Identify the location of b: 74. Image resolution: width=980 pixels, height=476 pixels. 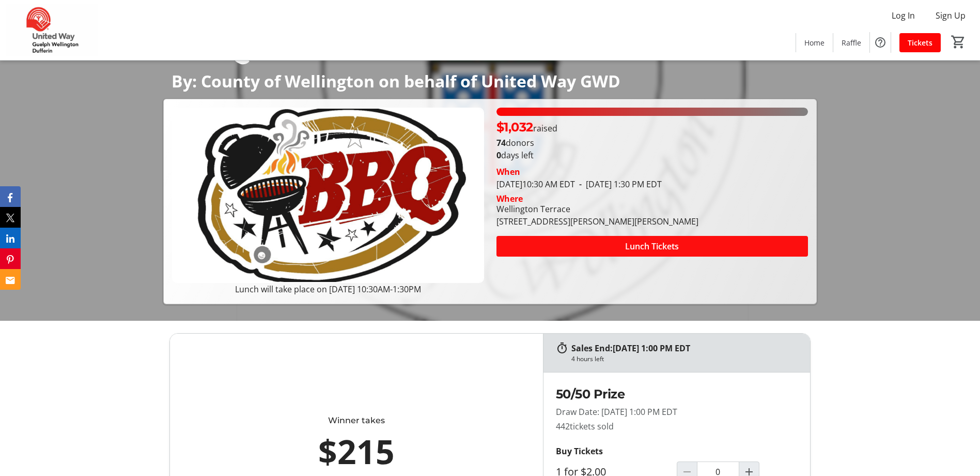
(501, 143).